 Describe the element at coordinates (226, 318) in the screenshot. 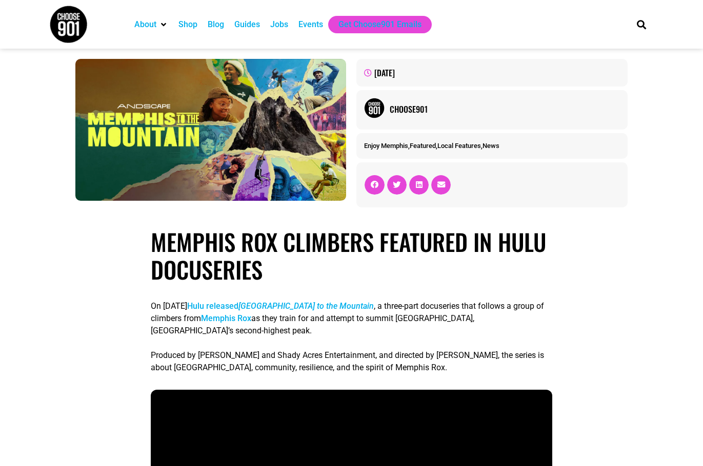

I see `a: Memphis Rox` at that location.